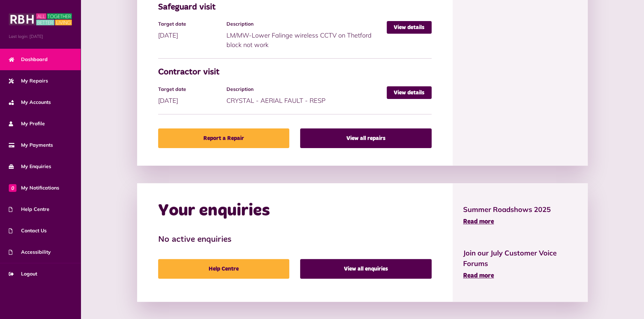 The image size is (644, 319). What do you see at coordinates (26, 123) in the screenshot?
I see `span: My Profile` at bounding box center [26, 123].